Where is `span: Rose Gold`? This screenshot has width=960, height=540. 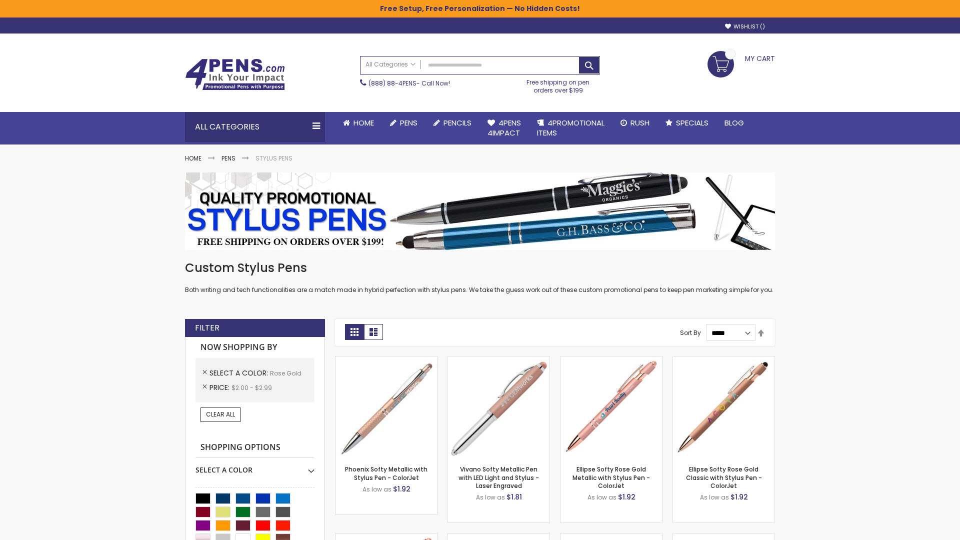
span: Rose Gold is located at coordinates (286, 373).